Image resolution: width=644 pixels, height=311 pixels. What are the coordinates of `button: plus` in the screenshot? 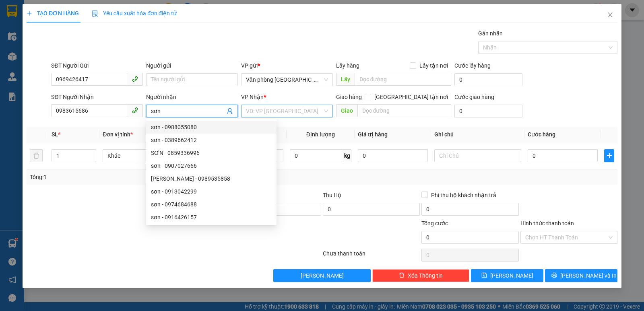 It's located at (609, 156).